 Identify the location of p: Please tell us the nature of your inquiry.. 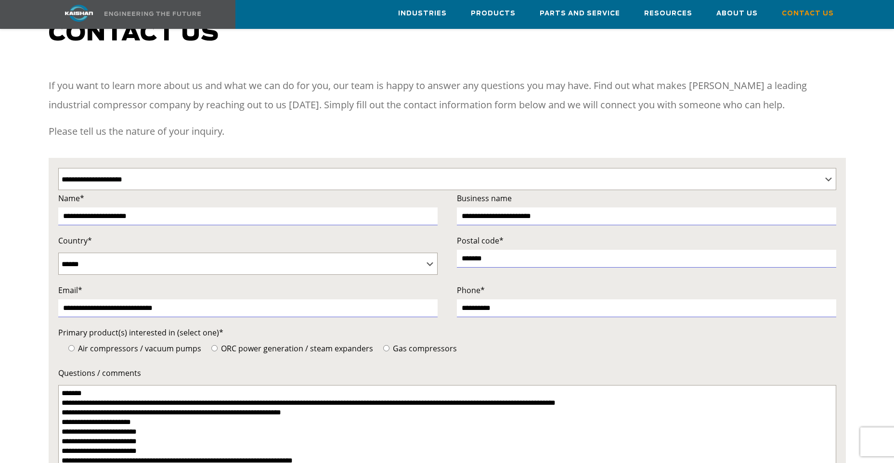
(447, 131).